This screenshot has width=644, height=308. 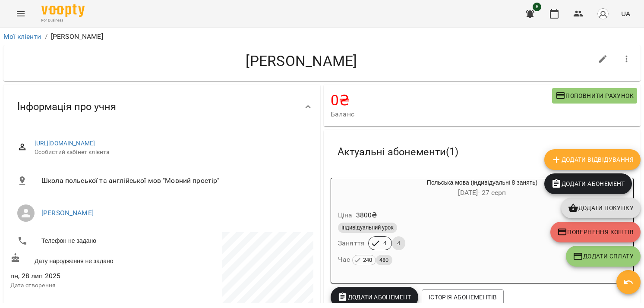 I want to click on button: Додати Відвідування, so click(x=592, y=160).